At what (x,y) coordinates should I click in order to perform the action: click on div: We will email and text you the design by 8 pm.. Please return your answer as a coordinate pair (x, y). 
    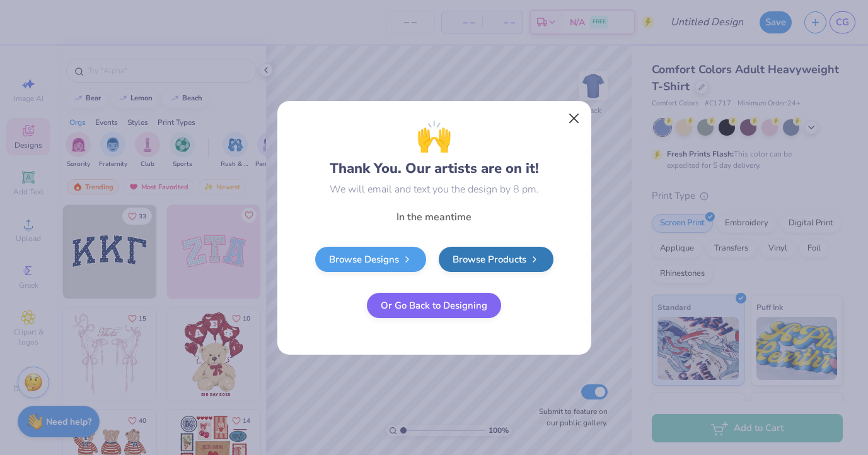
    Looking at the image, I should click on (434, 190).